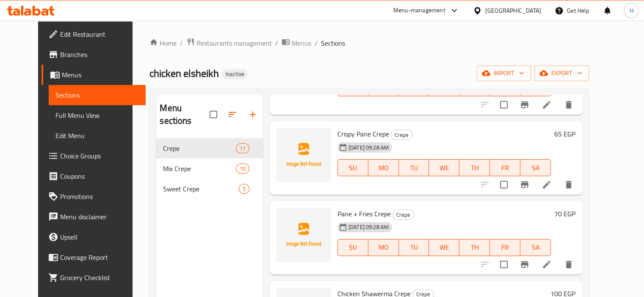 The width and height of the screenshot is (644, 297). What do you see at coordinates (547, 105) in the screenshot?
I see `a: Edit menu item` at bounding box center [547, 105].